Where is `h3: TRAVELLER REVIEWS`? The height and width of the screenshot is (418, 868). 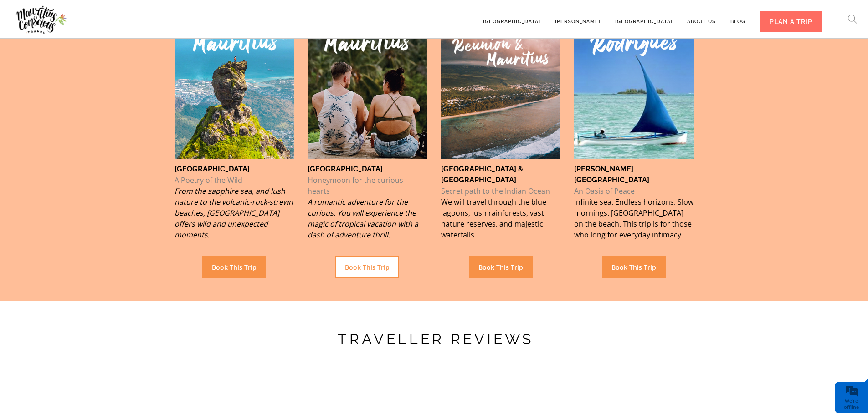 h3: TRAVELLER REVIEWS is located at coordinates (435, 339).